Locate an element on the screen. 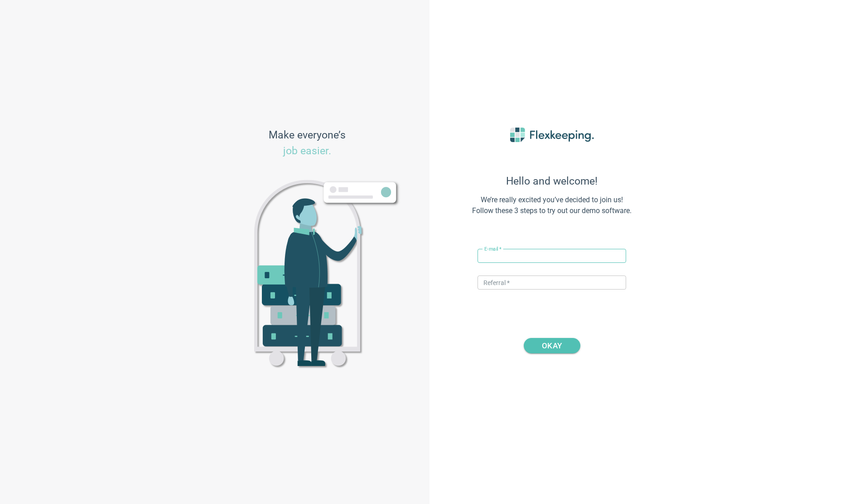 The height and width of the screenshot is (504, 859). span: OKAY is located at coordinates (552, 346).